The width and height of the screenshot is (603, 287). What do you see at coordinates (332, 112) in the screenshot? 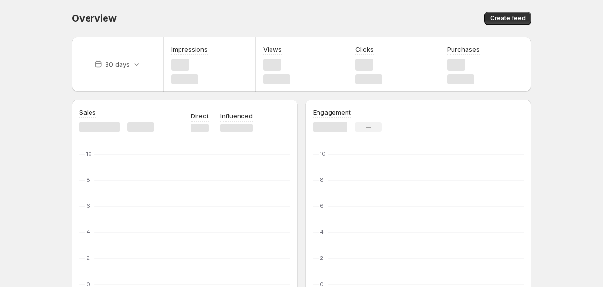
I see `h3: Engagement` at bounding box center [332, 112].